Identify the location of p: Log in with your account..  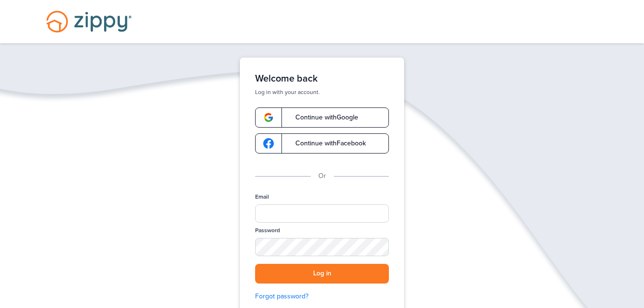
(321, 92).